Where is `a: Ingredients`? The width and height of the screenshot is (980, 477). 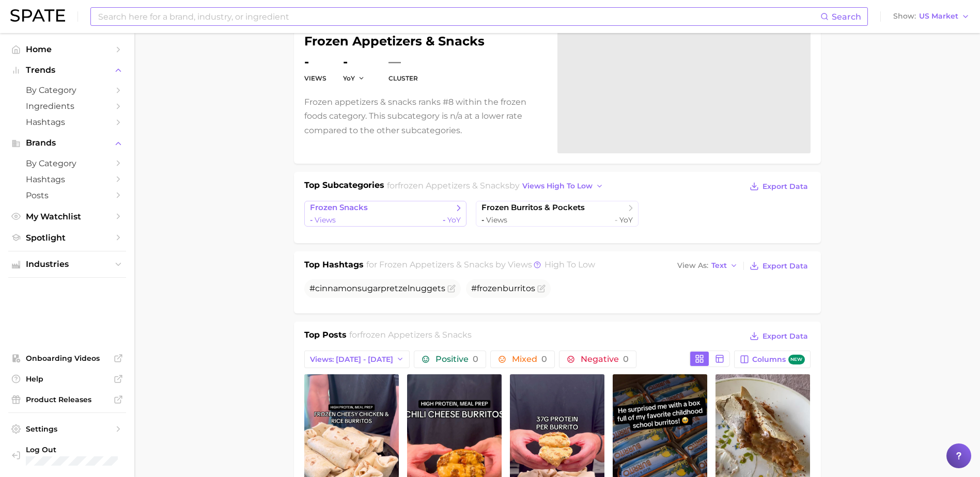 a: Ingredients is located at coordinates (67, 106).